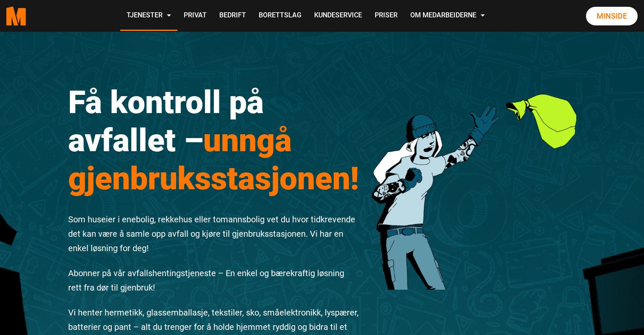 Image resolution: width=644 pixels, height=335 pixels. What do you see at coordinates (232, 16) in the screenshot?
I see `a: Bedrift` at bounding box center [232, 16].